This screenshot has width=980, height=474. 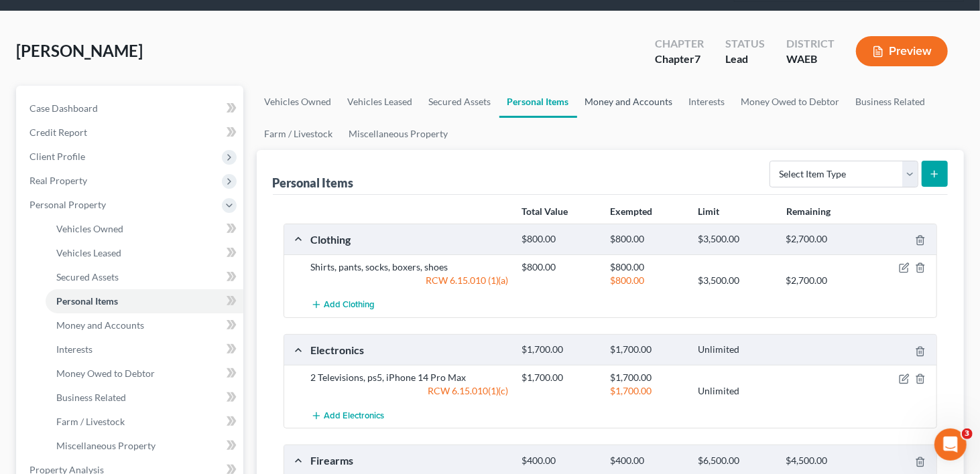 What do you see at coordinates (544, 211) in the screenshot?
I see `strong: Total Value` at bounding box center [544, 211].